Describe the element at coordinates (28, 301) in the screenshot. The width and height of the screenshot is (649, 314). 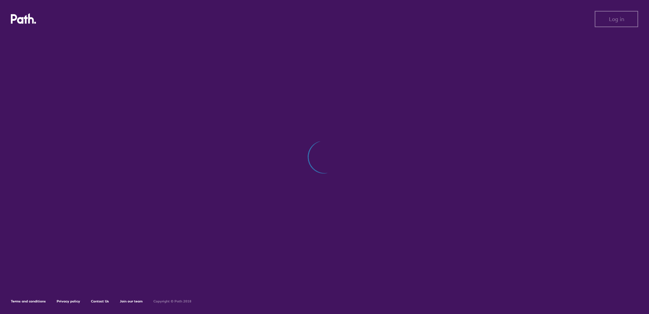
I see `a: Terms and conditions` at that location.